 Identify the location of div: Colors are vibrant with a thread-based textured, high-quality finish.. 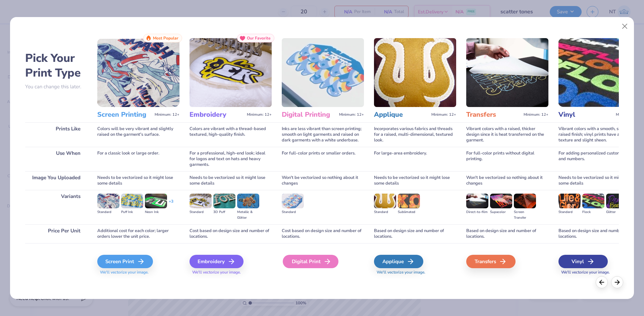
(230, 135).